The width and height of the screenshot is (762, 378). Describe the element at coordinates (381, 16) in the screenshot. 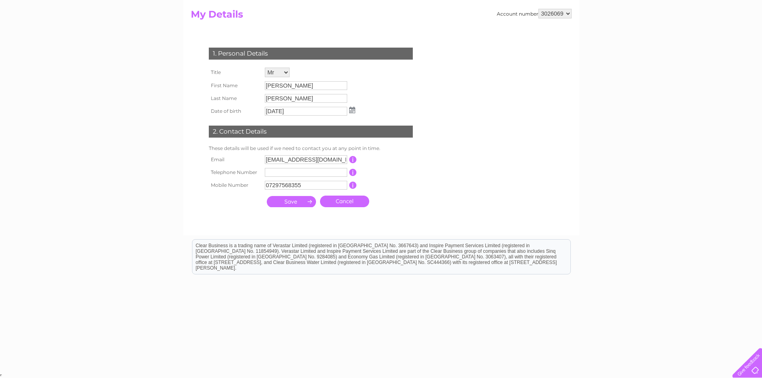

I see `h2: My Details` at that location.